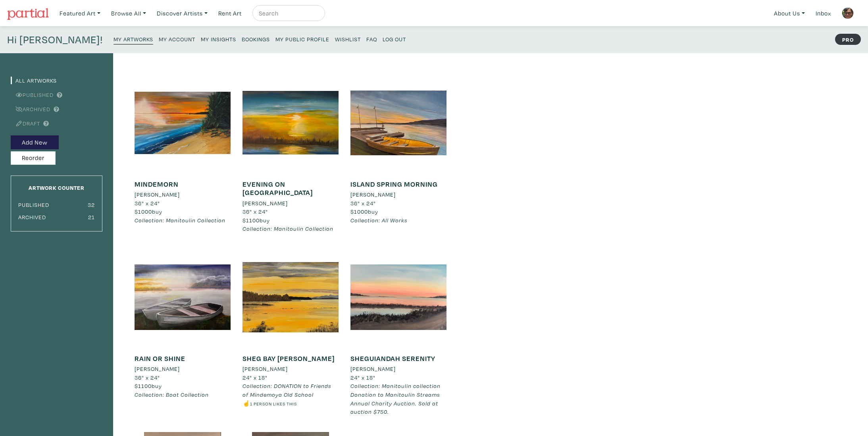  I want to click on small: My Public Profile, so click(303, 39).